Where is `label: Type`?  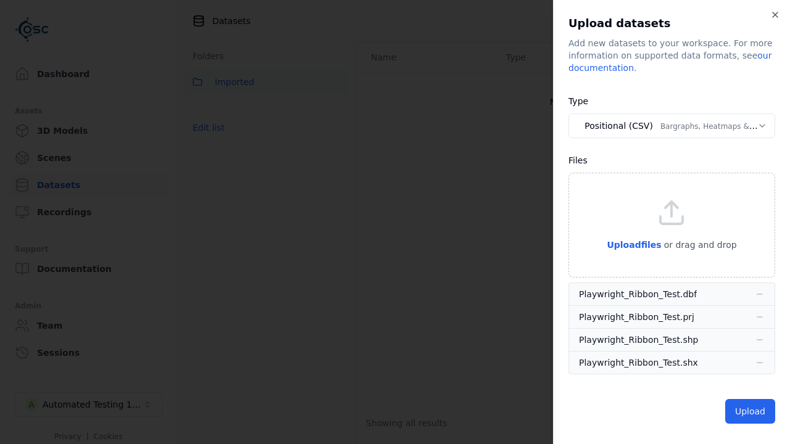 label: Type is located at coordinates (578, 101).